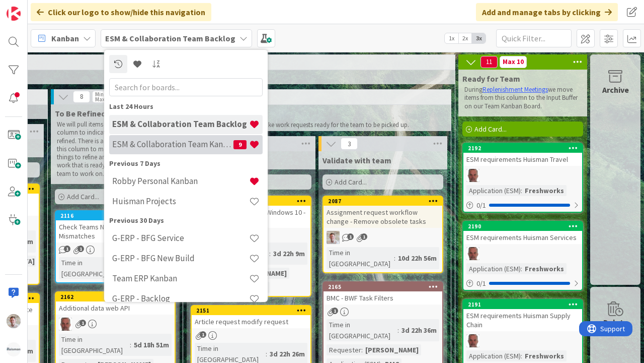 This screenshot has width=644, height=363. I want to click on p: We will pull items from "Options" to this column to indicate that they need to be refined. There ..., so click(115, 149).